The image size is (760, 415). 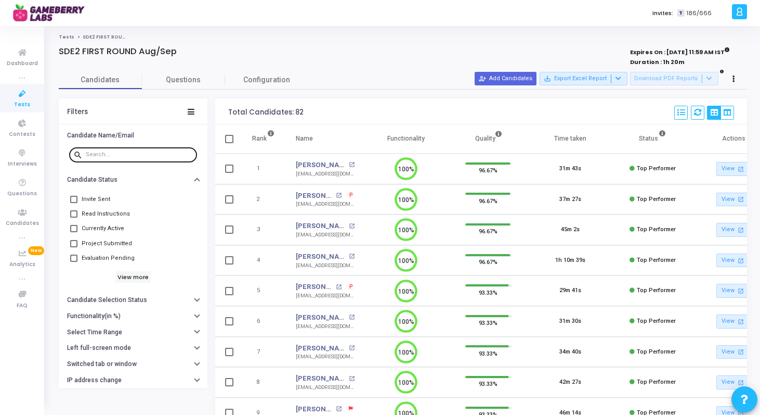 I want to click on span: T, so click(x=681, y=13).